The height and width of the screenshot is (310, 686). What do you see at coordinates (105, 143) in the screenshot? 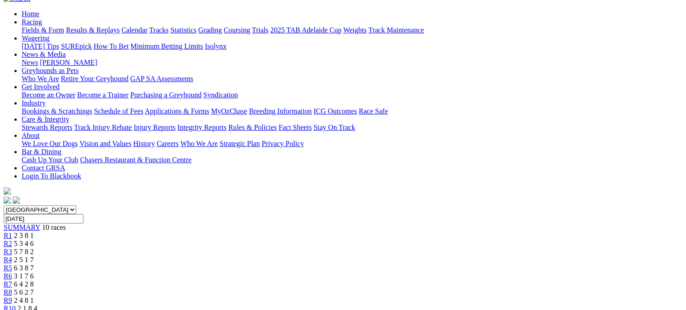
I see `a: Vision and Values` at bounding box center [105, 143].